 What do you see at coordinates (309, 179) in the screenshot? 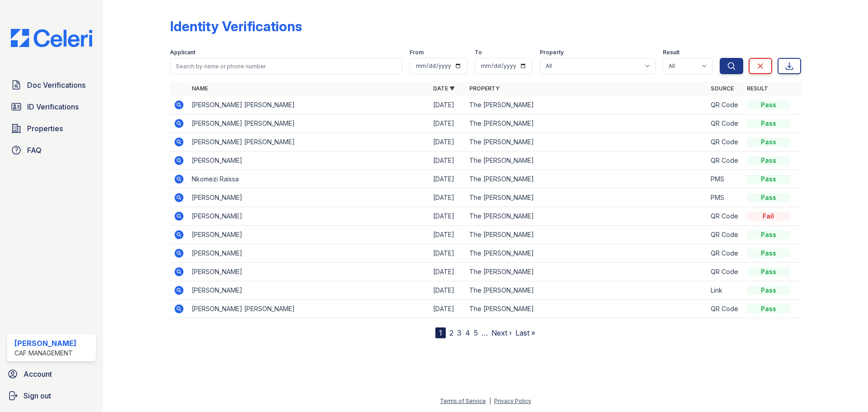
I see `td: Nkomezi Raissa` at bounding box center [309, 179].